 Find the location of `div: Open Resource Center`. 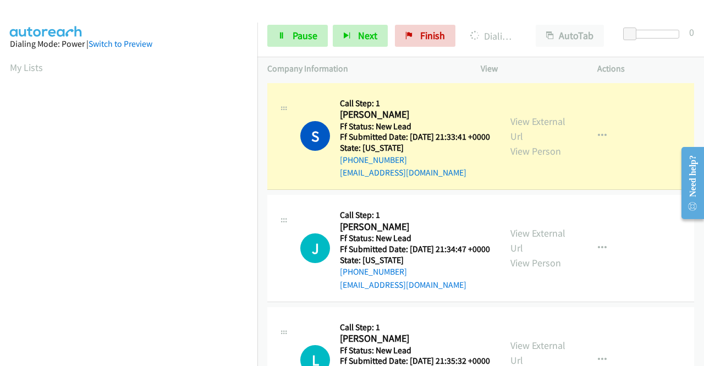

div: Open Resource Center is located at coordinates (20, 43).